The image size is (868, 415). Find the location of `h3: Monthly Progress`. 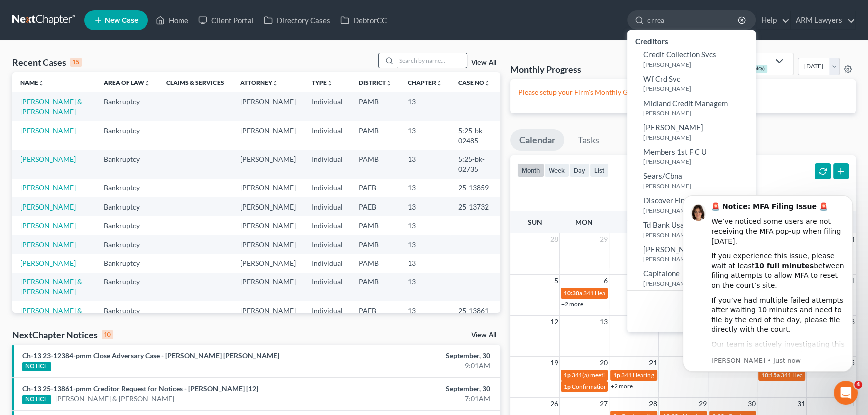

h3: Monthly Progress is located at coordinates (545, 69).